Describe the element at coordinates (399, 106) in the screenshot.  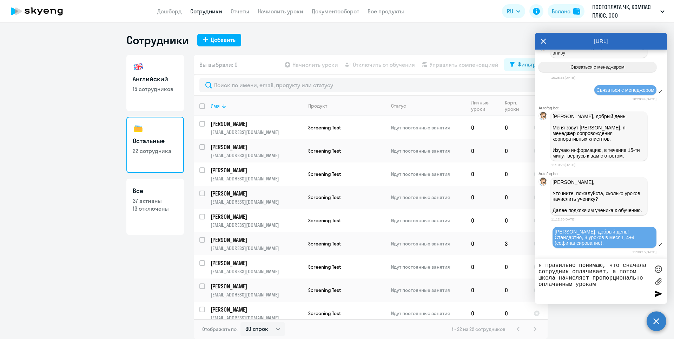
I see `div: Статус` at that location.